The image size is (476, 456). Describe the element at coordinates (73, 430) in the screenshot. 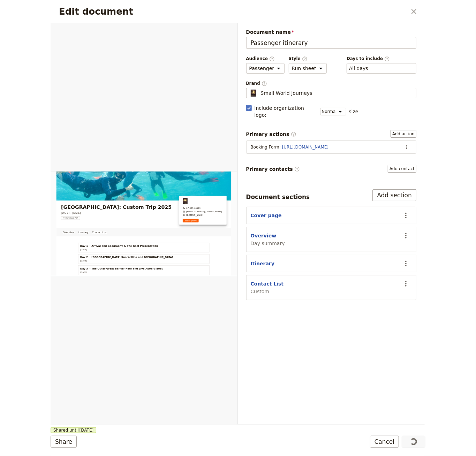

I see `span: Shared until` at that location.